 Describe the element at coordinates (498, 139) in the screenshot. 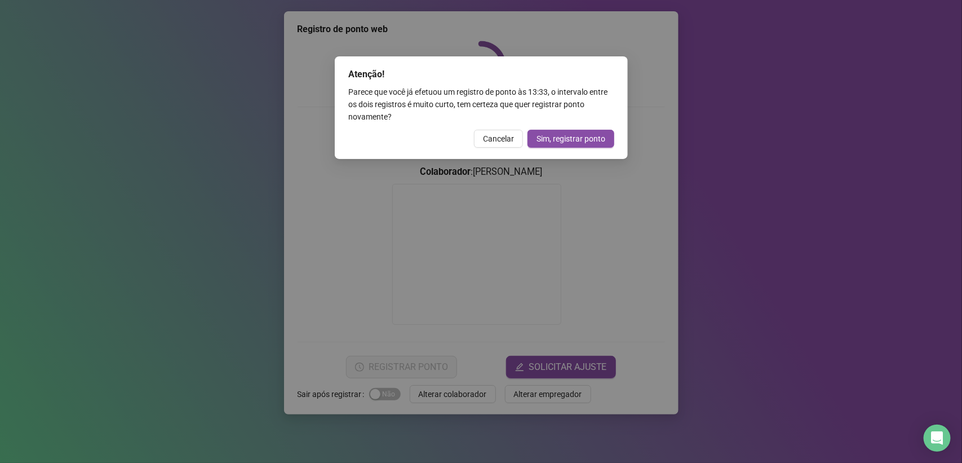

I see `button: Cancelar` at that location.